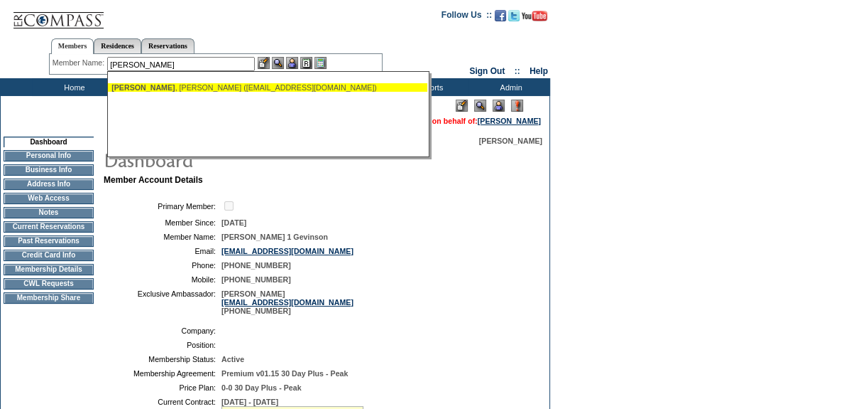  What do you see at coordinates (162, 279) in the screenshot?
I see `td: Mobile:` at bounding box center [162, 279].